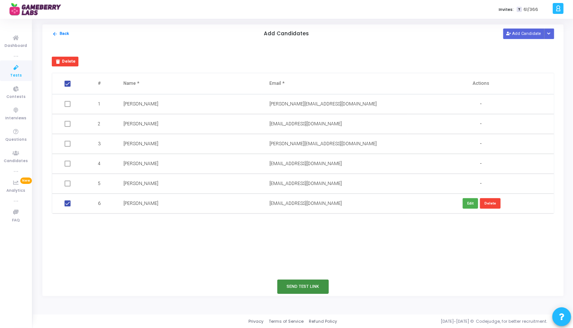 The height and width of the screenshot is (328, 573). What do you see at coordinates (38, 9) in the screenshot?
I see `img: logo` at bounding box center [38, 9].